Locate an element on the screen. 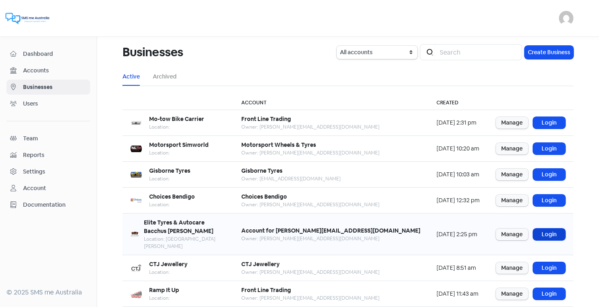 The width and height of the screenshot is (599, 307). a: Businesses is located at coordinates (48, 87).